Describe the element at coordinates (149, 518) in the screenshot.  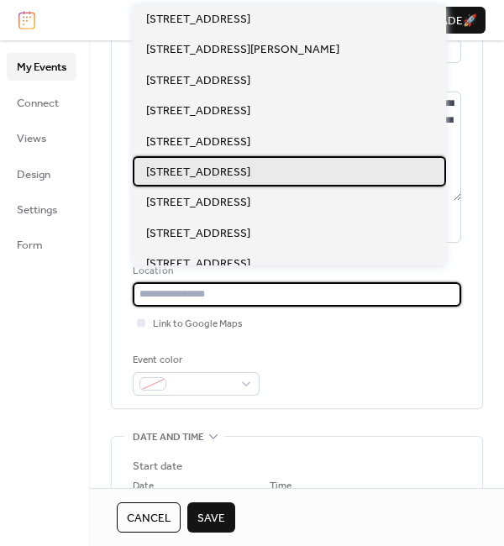
I see `a: Cancel` at that location.